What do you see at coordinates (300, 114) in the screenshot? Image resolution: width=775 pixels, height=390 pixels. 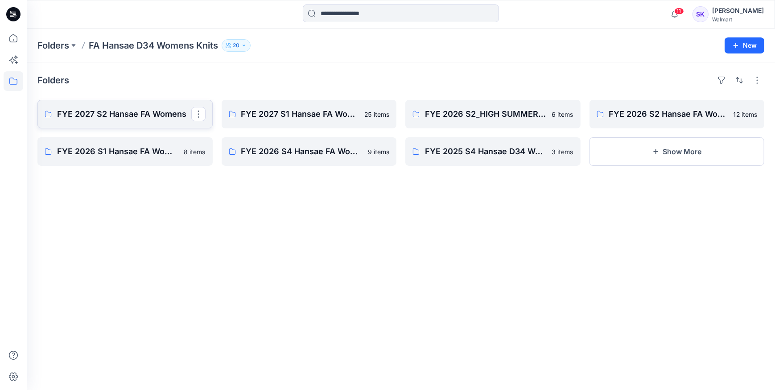 I see `p: FYE 2027 S1 Hansae FA Womens` at bounding box center [300, 114].